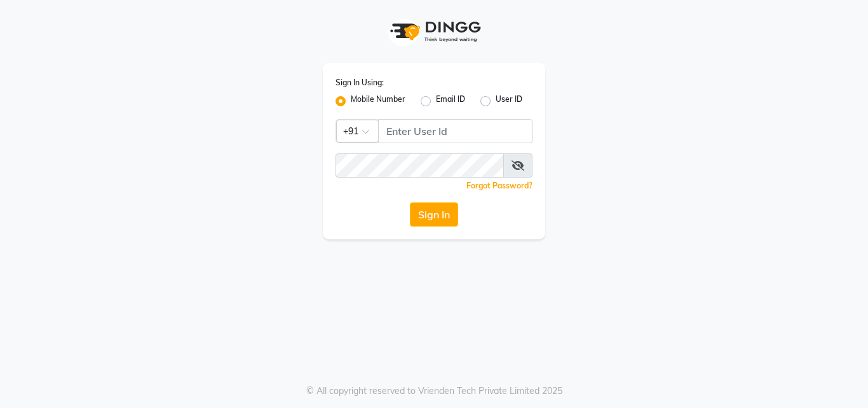 The height and width of the screenshot is (408, 868). What do you see at coordinates (378, 101) in the screenshot?
I see `label: Mobile Number` at bounding box center [378, 101].